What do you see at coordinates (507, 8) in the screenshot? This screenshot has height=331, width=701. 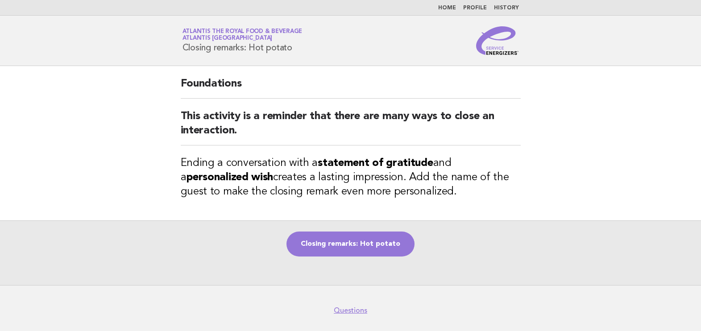 I see `a: History` at bounding box center [507, 8].